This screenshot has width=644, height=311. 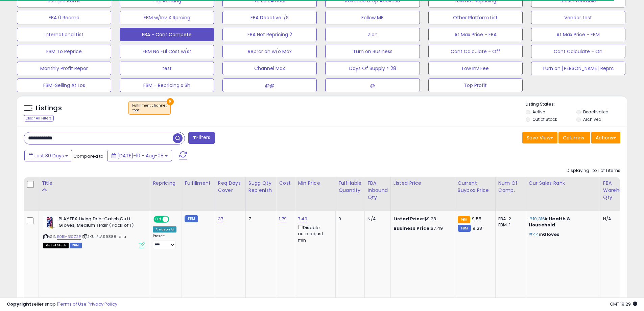 I want to click on div: Min Price, so click(x=315, y=183).